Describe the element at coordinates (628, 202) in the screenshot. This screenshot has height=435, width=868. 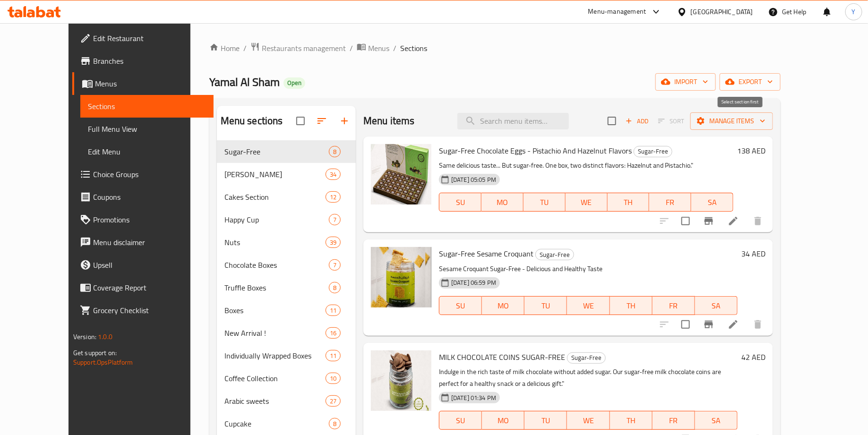
I see `span: TH` at that location.